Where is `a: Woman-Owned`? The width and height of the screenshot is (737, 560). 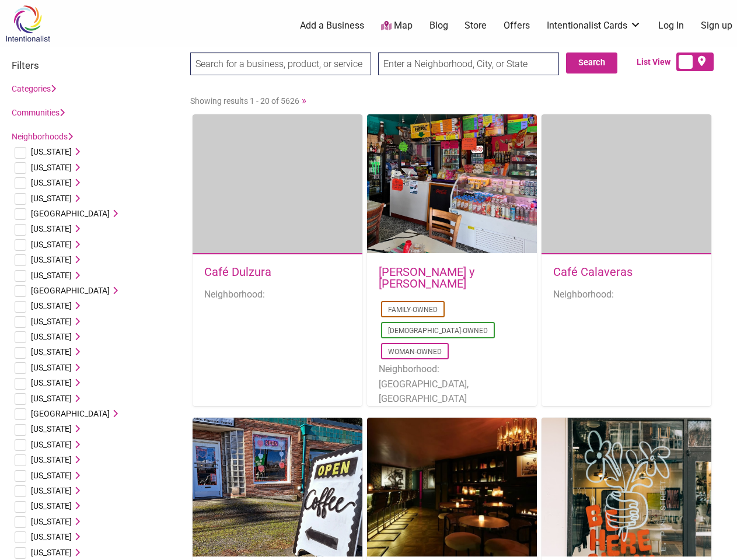
a: Woman-Owned is located at coordinates (415, 352).